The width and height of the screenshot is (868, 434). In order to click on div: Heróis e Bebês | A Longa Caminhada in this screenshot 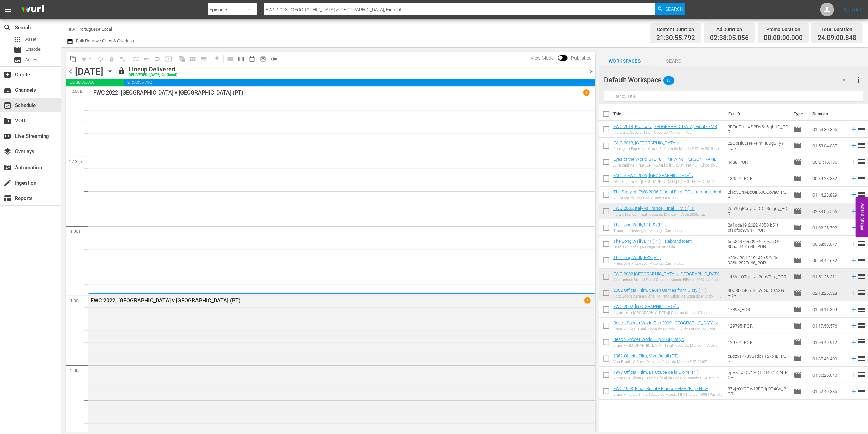, I will do `click(653, 246)`.